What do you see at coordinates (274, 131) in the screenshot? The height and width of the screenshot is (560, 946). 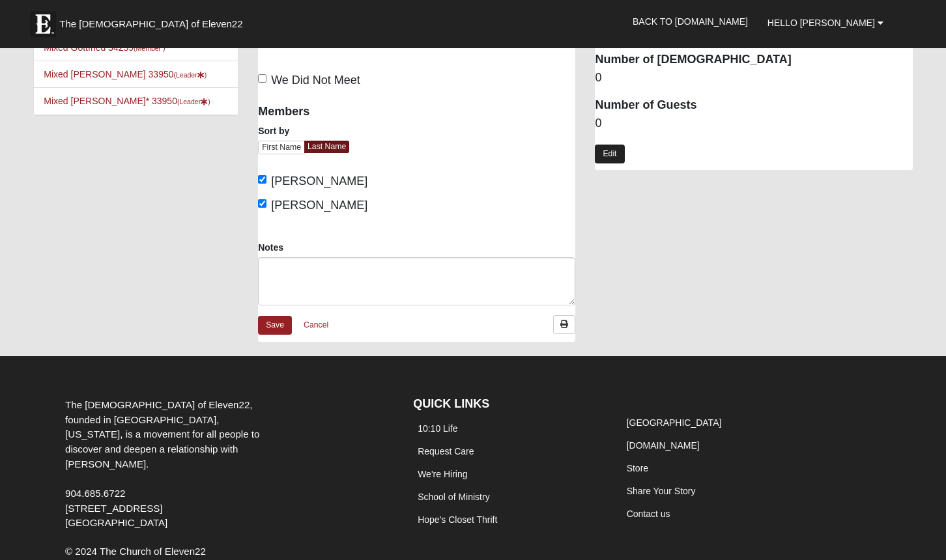 I see `label: Sort by` at bounding box center [274, 131].